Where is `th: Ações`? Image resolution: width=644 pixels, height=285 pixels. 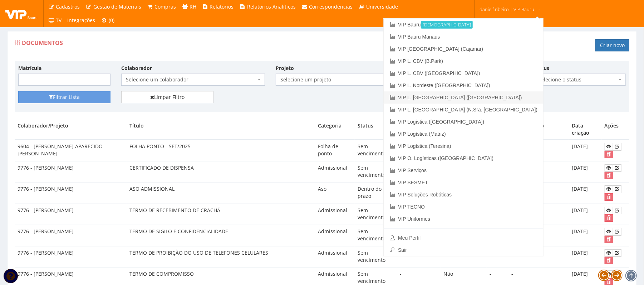 th: Ações is located at coordinates (616, 129).